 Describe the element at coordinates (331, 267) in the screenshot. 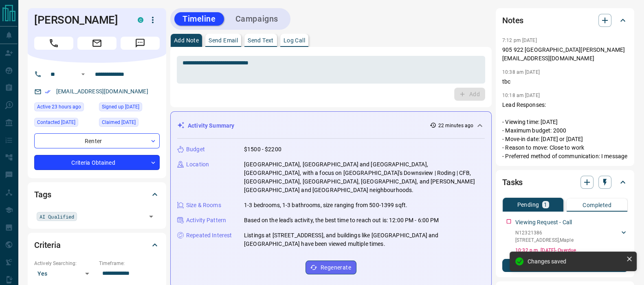

I see `button: Regenerate` at that location.